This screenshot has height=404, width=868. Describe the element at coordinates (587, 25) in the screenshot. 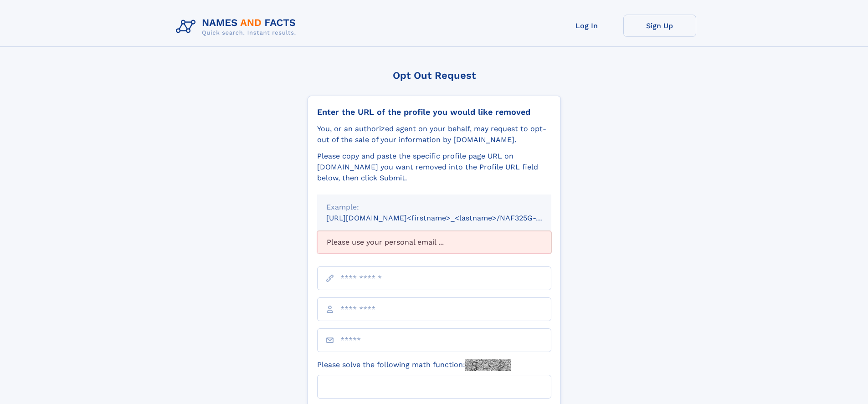

I see `a: Log In` at that location.